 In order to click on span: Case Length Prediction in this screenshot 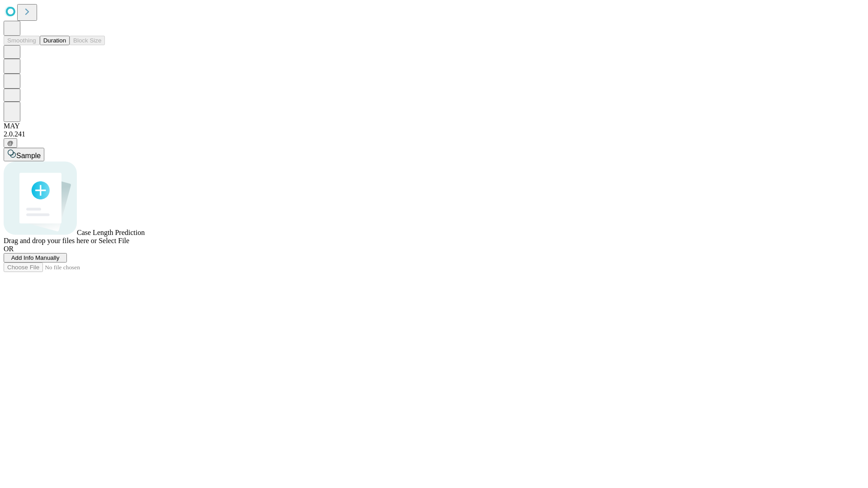, I will do `click(111, 232)`.